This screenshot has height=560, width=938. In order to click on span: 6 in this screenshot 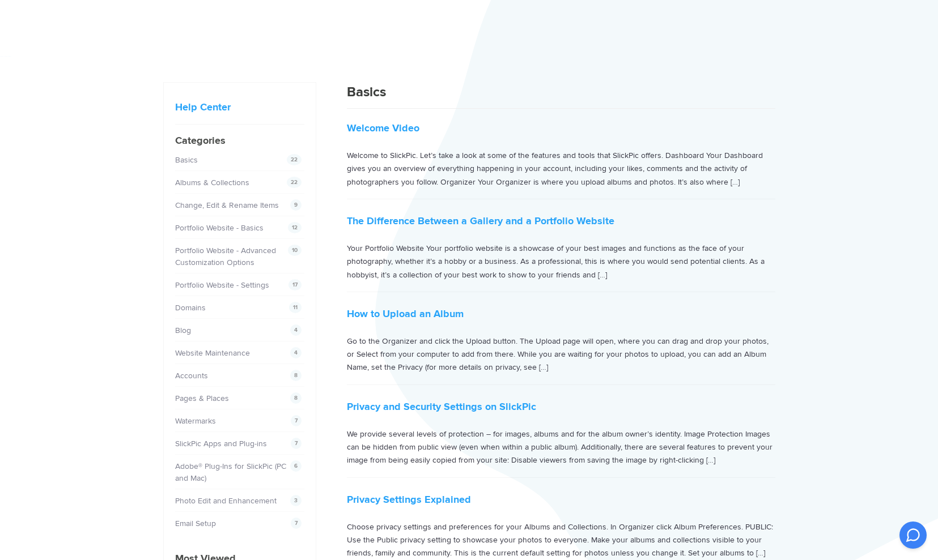, I will do `click(296, 466)`.